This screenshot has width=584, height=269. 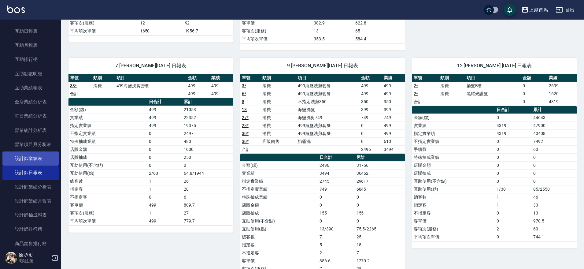 I want to click on td: 622.8, so click(x=379, y=23).